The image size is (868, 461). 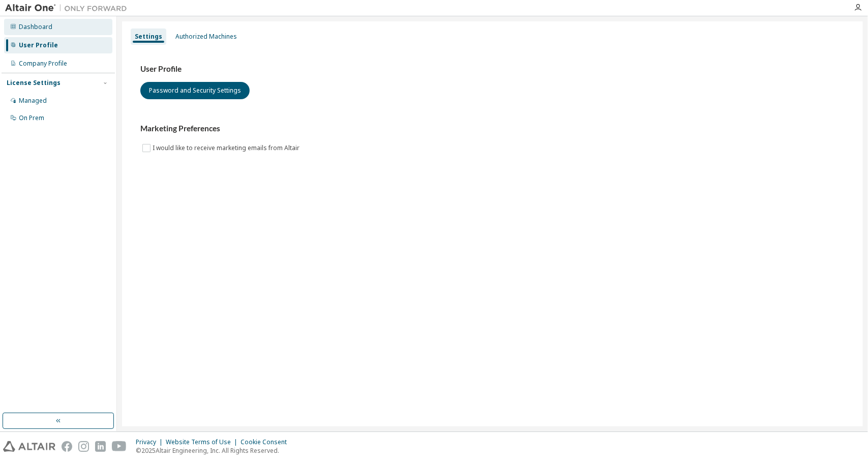 What do you see at coordinates (31, 118) in the screenshot?
I see `div: On Prem` at bounding box center [31, 118].